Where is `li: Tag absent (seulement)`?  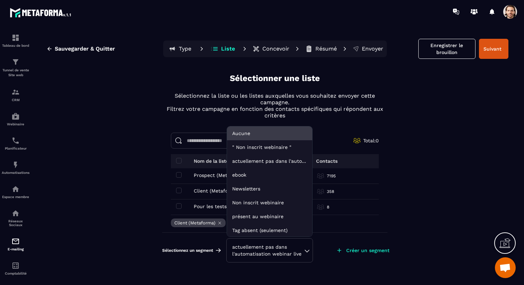
li: Tag absent (seulement) is located at coordinates (270, 230).